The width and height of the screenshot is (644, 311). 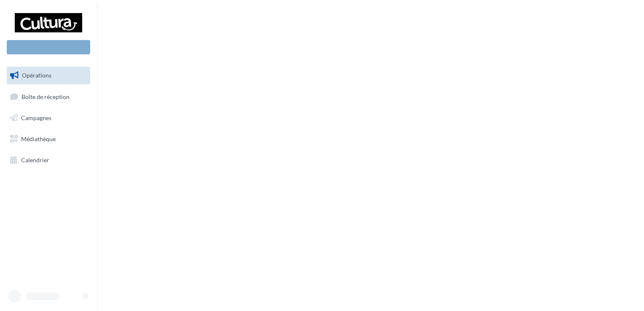 I want to click on a: Calendrier, so click(x=49, y=160).